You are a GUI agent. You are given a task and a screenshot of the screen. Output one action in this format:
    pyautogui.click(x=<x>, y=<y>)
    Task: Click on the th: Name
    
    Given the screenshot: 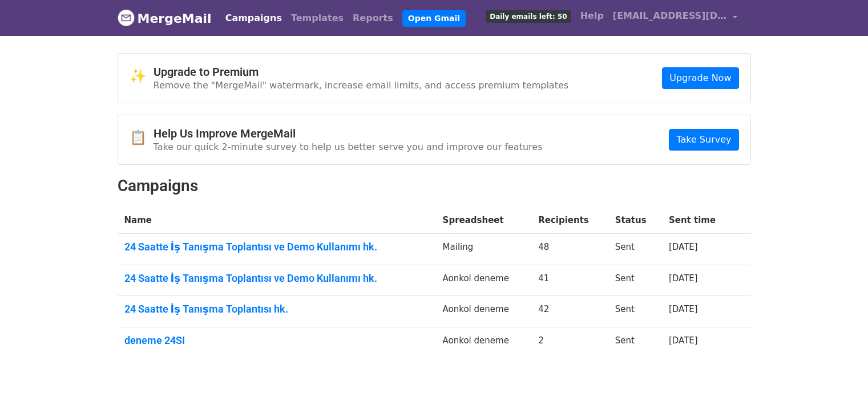 What is the action you would take?
    pyautogui.click(x=277, y=220)
    